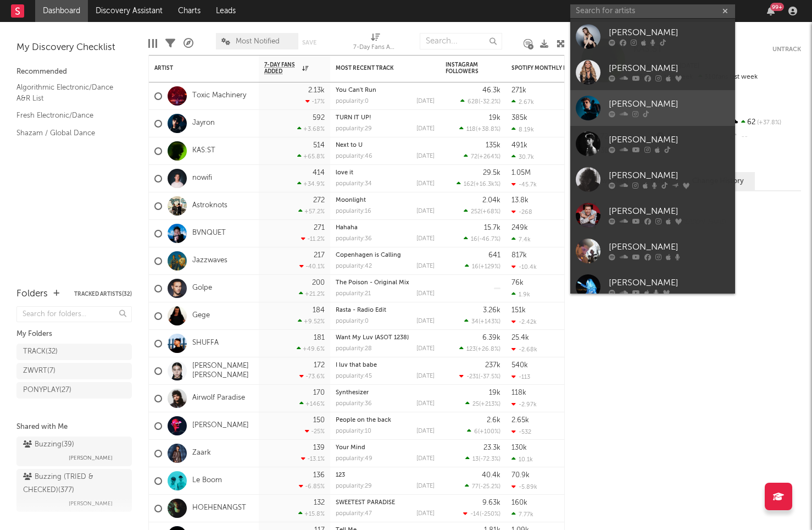 The height and width of the screenshot is (530, 812). What do you see at coordinates (488, 129) in the screenshot?
I see `span: +38.8 %` at bounding box center [488, 129].